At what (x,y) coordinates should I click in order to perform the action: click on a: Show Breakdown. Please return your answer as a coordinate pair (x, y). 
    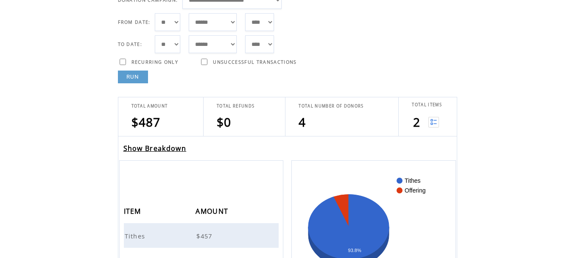
    Looking at the image, I should click on (155, 148).